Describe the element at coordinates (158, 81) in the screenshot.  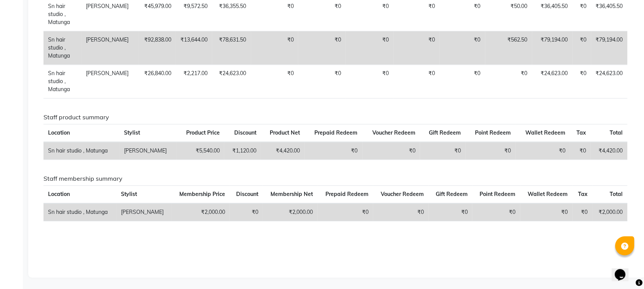
I see `td: ₹26,840.00` at that location.